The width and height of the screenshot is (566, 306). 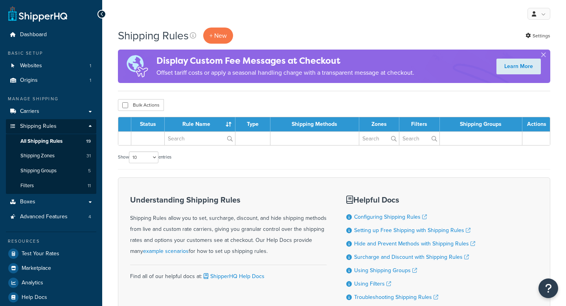 What do you see at coordinates (28, 202) in the screenshot?
I see `span: Boxes` at bounding box center [28, 202].